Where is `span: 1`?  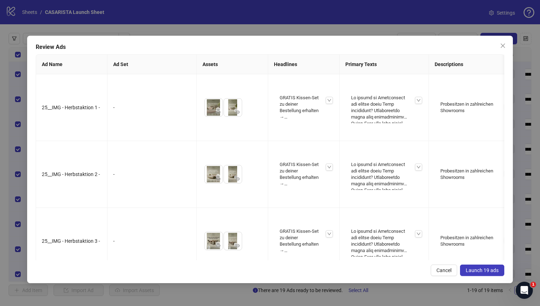
span: 1 is located at coordinates (534, 285).